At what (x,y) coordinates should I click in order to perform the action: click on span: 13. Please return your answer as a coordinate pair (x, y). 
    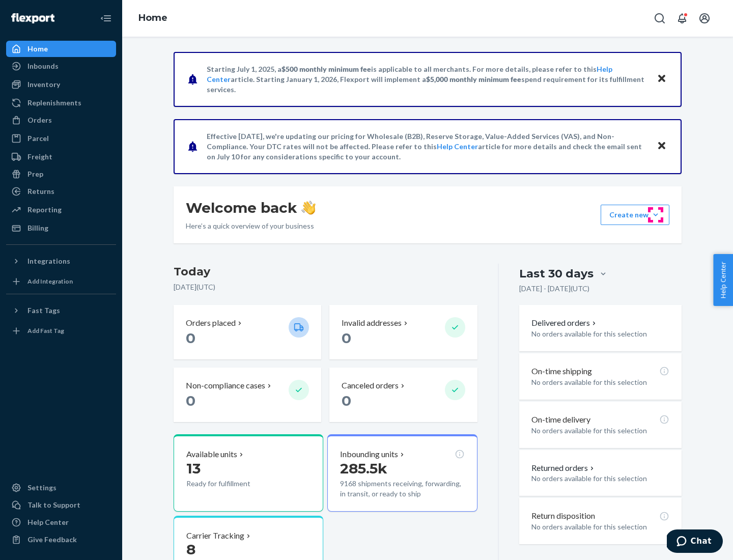
    Looking at the image, I should click on (194, 468).